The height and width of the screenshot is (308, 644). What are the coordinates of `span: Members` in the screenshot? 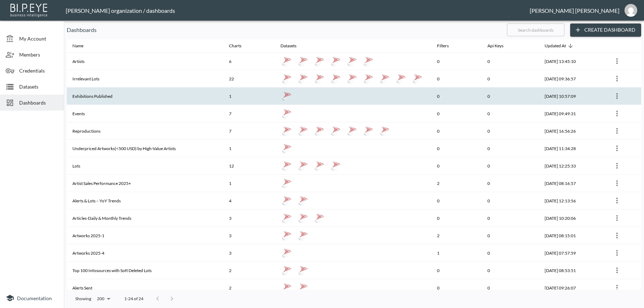 It's located at (39, 55).